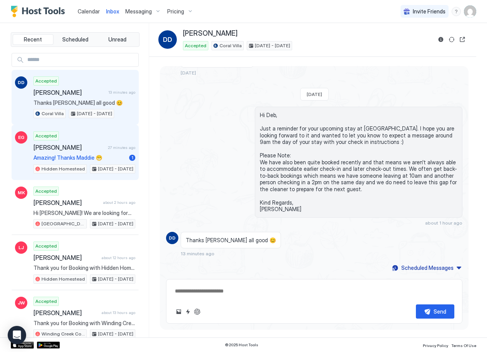 This screenshot has height=352, width=487. What do you see at coordinates (48, 345) in the screenshot?
I see `div: Google Play Store` at bounding box center [48, 345].